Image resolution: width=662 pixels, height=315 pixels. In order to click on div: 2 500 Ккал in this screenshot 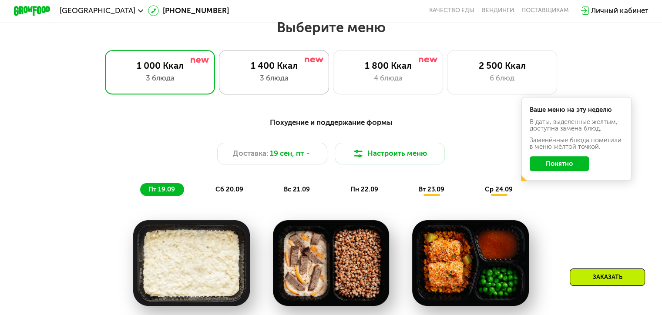, I will do `click(502, 65)`.